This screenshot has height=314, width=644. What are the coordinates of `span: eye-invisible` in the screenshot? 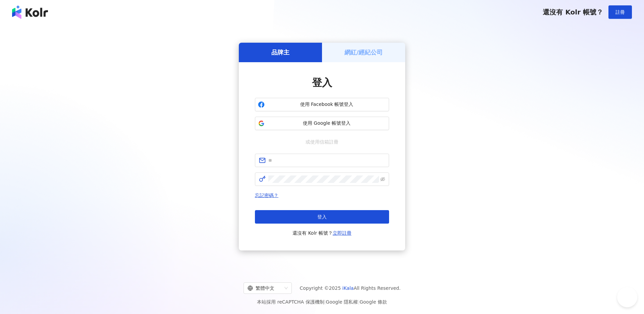 It's located at (383, 179).